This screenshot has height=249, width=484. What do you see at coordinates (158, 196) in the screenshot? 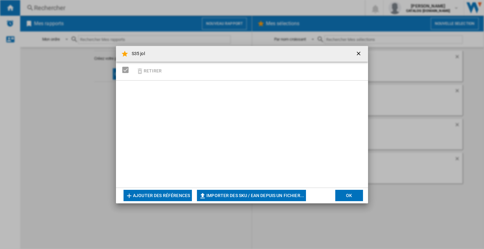
I see `button: Ajouter des références` at bounding box center [158, 196].